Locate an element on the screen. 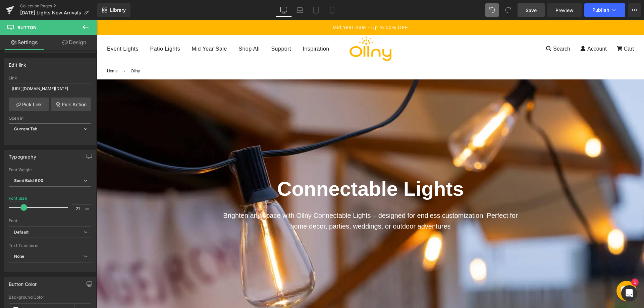 Image resolution: width=644 pixels, height=308 pixels. a: Home is located at coordinates (17, 51).